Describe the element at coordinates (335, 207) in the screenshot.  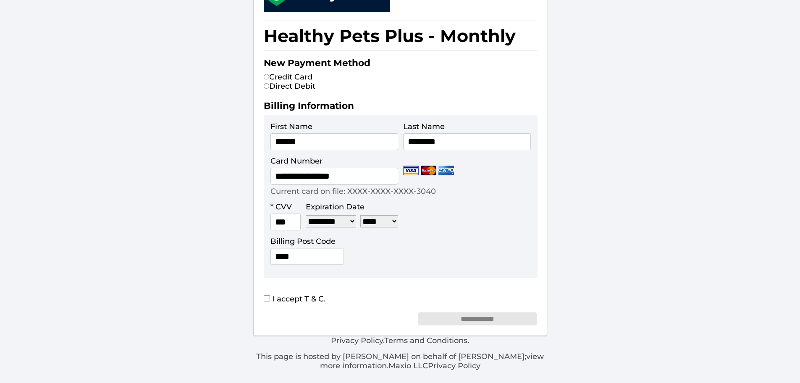
I see `label: Expiration Date` at that location.